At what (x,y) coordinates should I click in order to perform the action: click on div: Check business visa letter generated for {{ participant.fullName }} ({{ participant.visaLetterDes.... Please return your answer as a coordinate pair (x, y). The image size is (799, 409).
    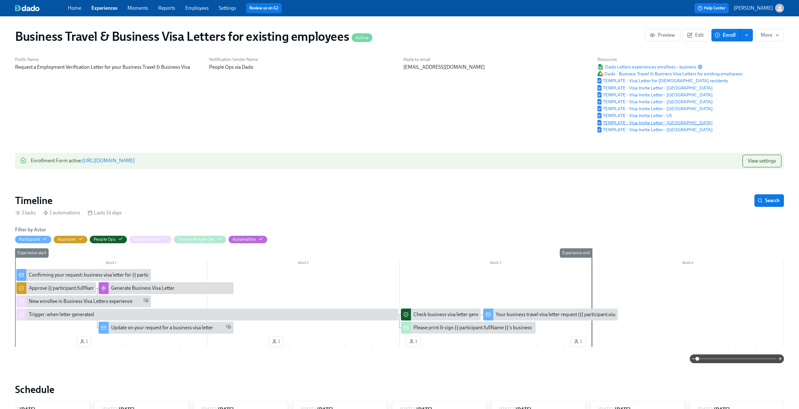
    Looking at the image, I should click on (441, 314).